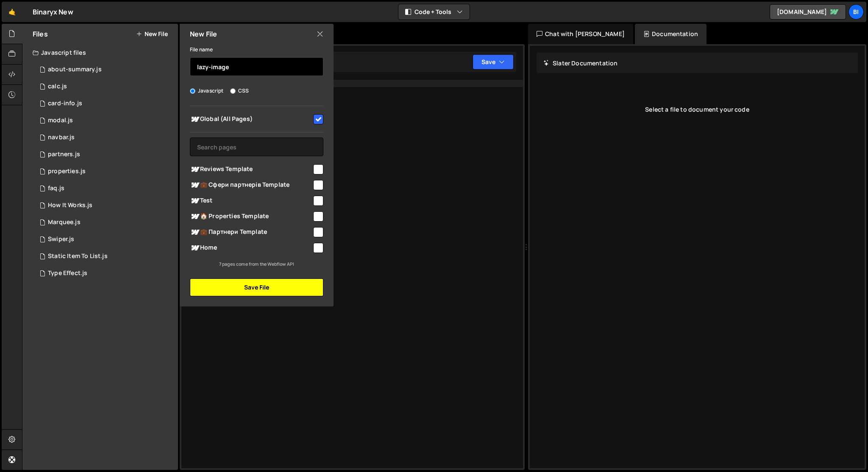 The height and width of the screenshot is (472, 868). Describe the element at coordinates (105, 137) in the screenshot. I see `div: 16013/45590.js` at that location.